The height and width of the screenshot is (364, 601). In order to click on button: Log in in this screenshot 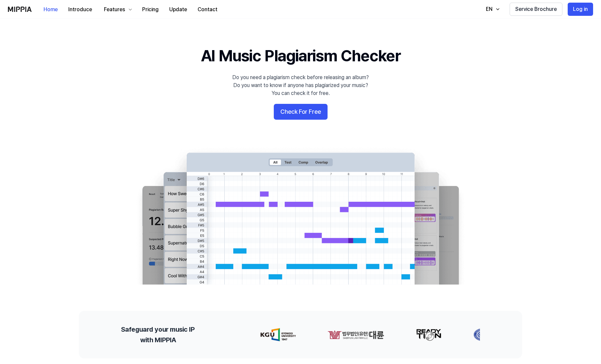, I will do `click(580, 9)`.